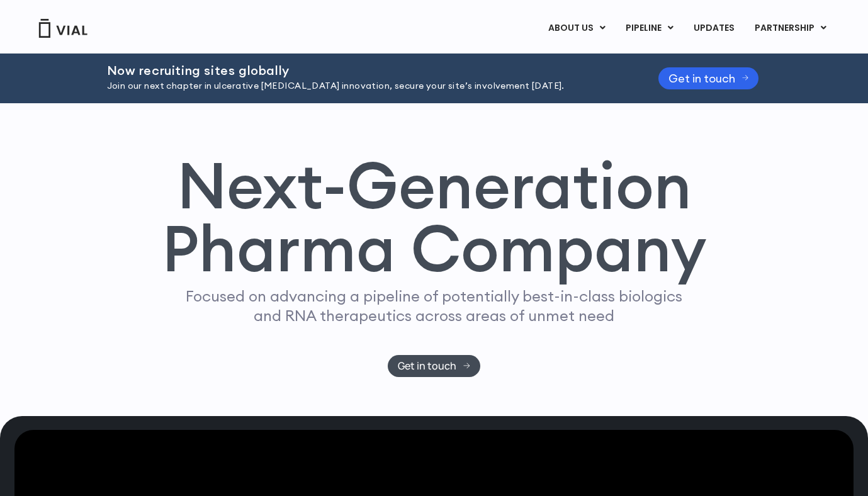 Image resolution: width=868 pixels, height=496 pixels. Describe the element at coordinates (790, 29) in the screenshot. I see `a: PARTNERSHIPMenu Toggle` at that location.